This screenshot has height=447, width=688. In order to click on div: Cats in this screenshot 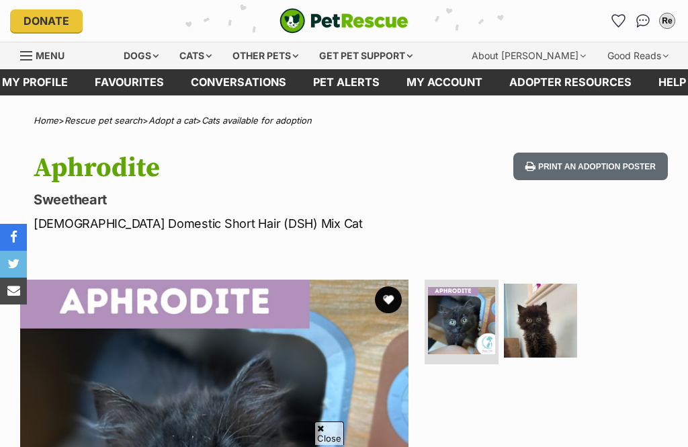, I will do `click(195, 56)`.